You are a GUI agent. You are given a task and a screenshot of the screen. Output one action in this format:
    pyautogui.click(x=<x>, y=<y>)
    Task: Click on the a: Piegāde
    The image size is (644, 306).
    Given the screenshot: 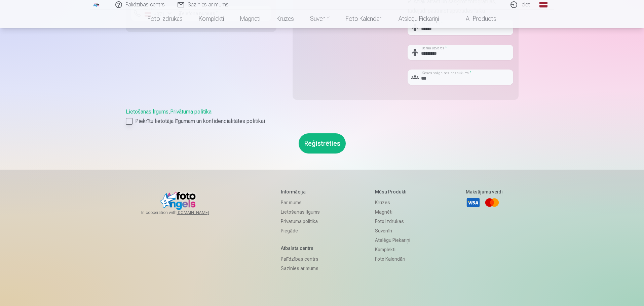 What is the action you would take?
    pyautogui.click(x=300, y=231)
    